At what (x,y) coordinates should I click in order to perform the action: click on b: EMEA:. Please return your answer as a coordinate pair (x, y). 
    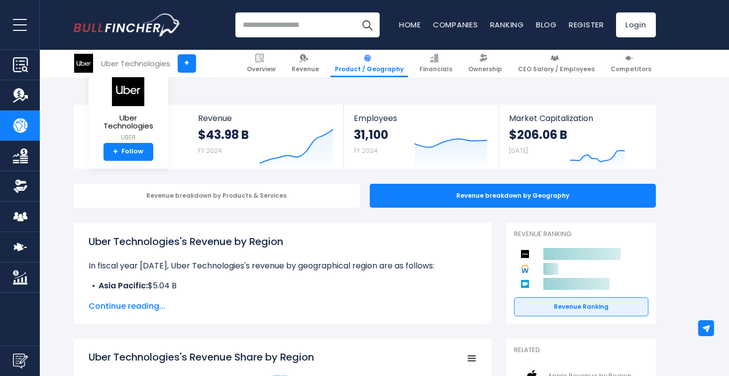
    Looking at the image, I should click on (109, 297).